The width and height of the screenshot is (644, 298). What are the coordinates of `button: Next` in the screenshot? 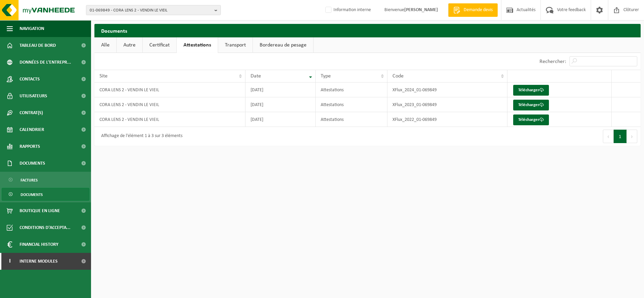 It's located at (632, 137).